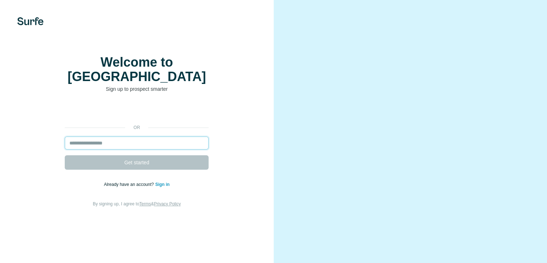  Describe the element at coordinates (163, 184) in the screenshot. I see `a: Sign in` at that location.